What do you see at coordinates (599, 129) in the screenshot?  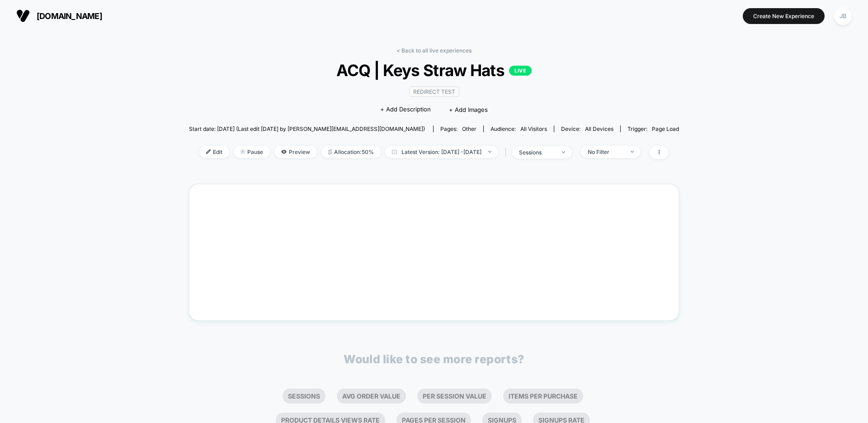 I see `span: all devices` at bounding box center [599, 129].